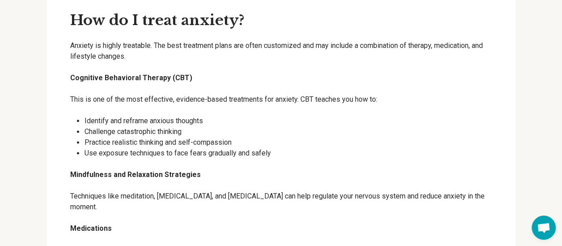  Describe the element at coordinates (544, 227) in the screenshot. I see `div: Open chat` at that location.